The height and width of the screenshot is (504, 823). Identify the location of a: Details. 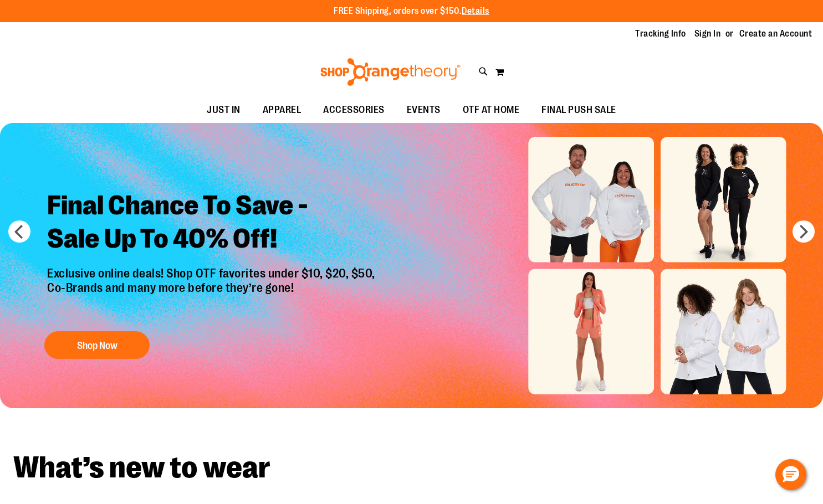
(475, 11).